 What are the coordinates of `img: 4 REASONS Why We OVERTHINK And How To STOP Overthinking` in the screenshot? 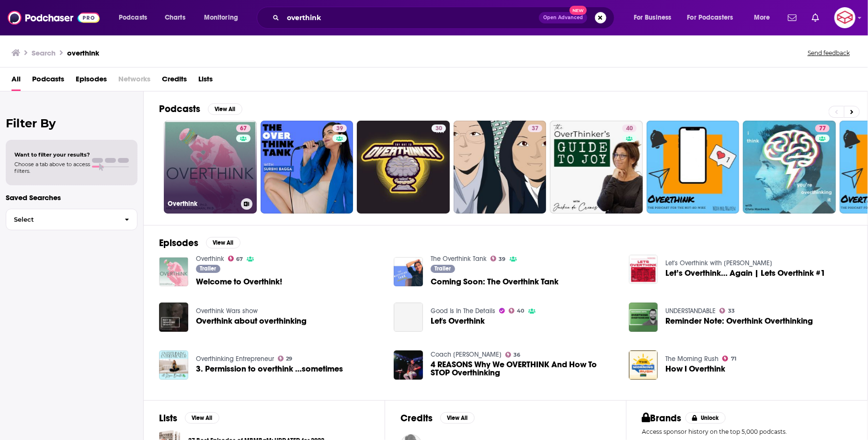 It's located at (408, 365).